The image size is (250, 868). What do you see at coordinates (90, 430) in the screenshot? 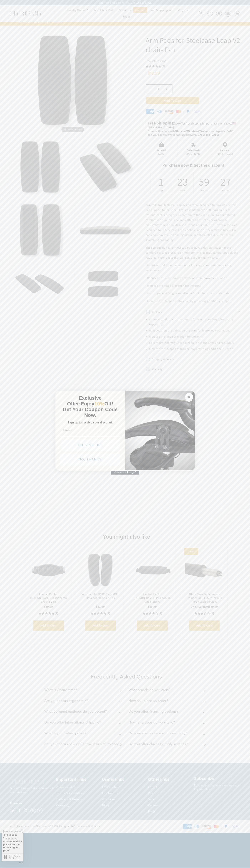
I see `input: Email` at bounding box center [90, 430].